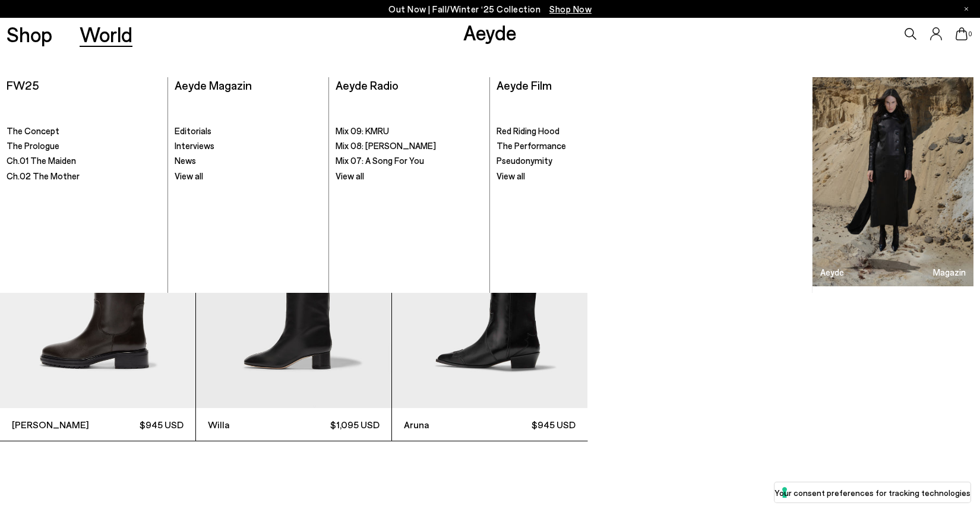 This screenshot has width=980, height=512. What do you see at coordinates (961, 34) in the screenshot?
I see `a: 0` at bounding box center [961, 34].